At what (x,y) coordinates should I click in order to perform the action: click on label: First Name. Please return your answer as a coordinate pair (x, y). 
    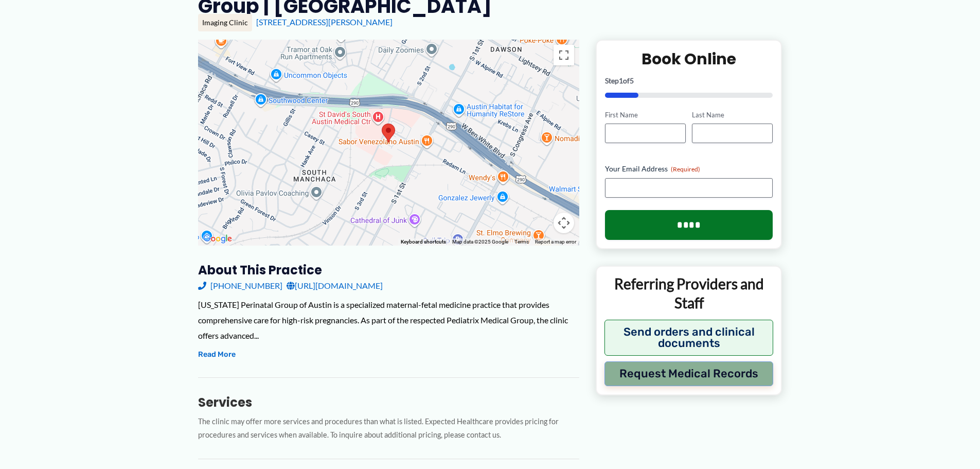
    Looking at the image, I should click on (644, 115).